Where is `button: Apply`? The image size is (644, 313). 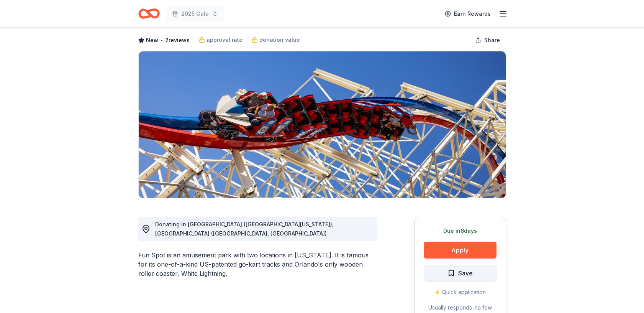 button: Apply is located at coordinates (460, 250).